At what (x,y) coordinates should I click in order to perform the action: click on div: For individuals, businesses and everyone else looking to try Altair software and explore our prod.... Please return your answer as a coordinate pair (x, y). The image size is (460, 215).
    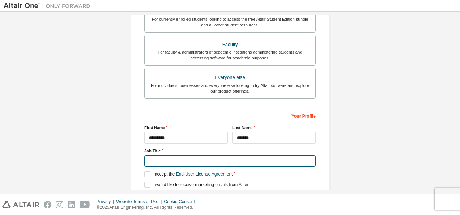
    Looking at the image, I should click on (230, 88).